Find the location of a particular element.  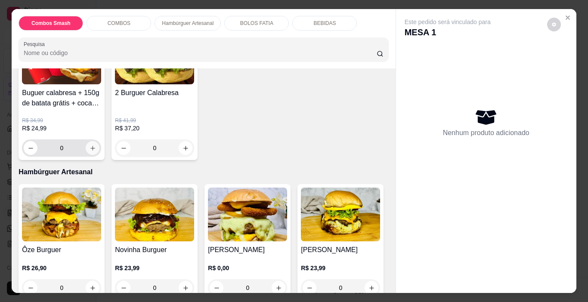

p: R$ 24,99 is located at coordinates (62, 128).